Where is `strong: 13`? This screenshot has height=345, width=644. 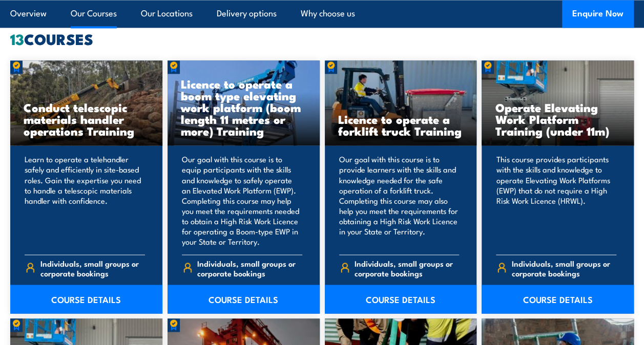
strong: 13 is located at coordinates (17, 38).